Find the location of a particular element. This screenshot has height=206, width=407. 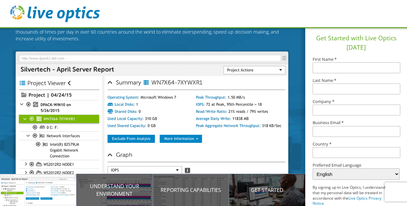

label: Business Email * is located at coordinates (356, 123).